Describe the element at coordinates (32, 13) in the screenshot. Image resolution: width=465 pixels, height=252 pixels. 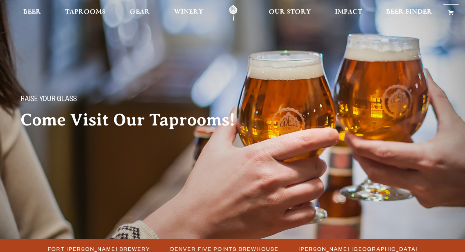
I see `a: Beer` at that location.